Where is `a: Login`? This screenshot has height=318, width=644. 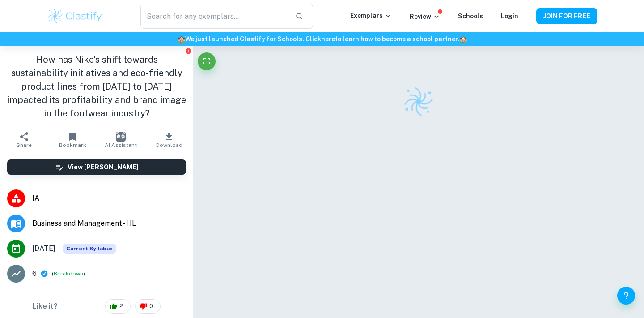
a: Login is located at coordinates (510, 16).